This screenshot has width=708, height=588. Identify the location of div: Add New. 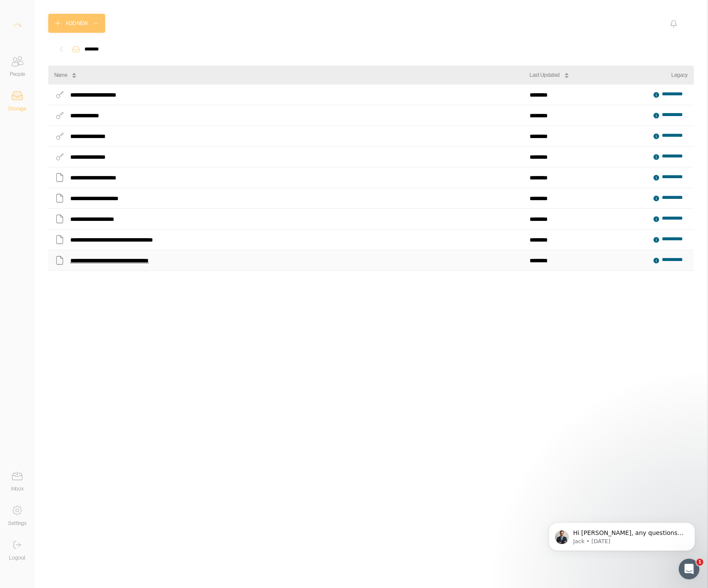
(76, 23).